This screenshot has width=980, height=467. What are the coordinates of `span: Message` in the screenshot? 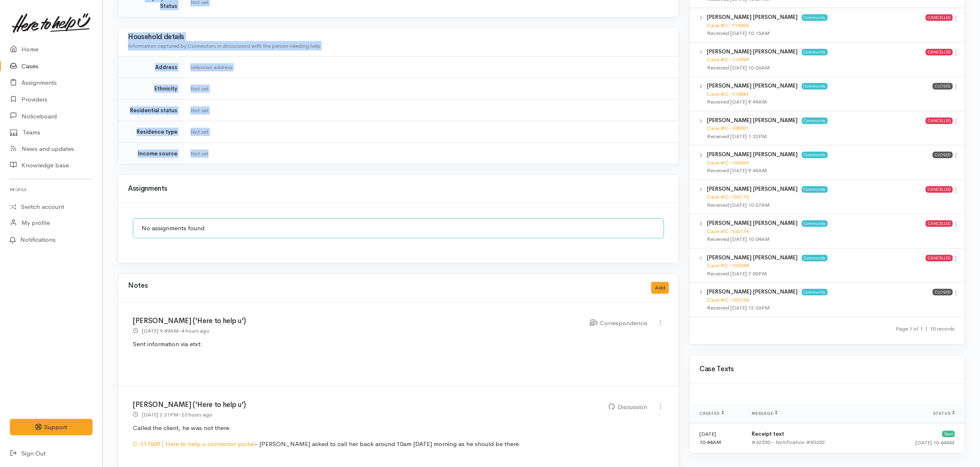 It's located at (764, 414).